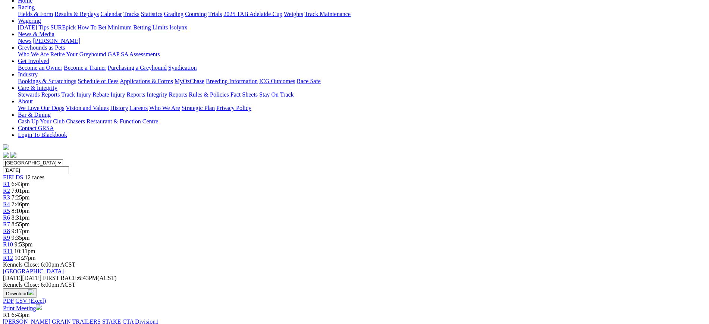 This screenshot has width=709, height=324. What do you see at coordinates (6, 231) in the screenshot?
I see `a: R8` at bounding box center [6, 231].